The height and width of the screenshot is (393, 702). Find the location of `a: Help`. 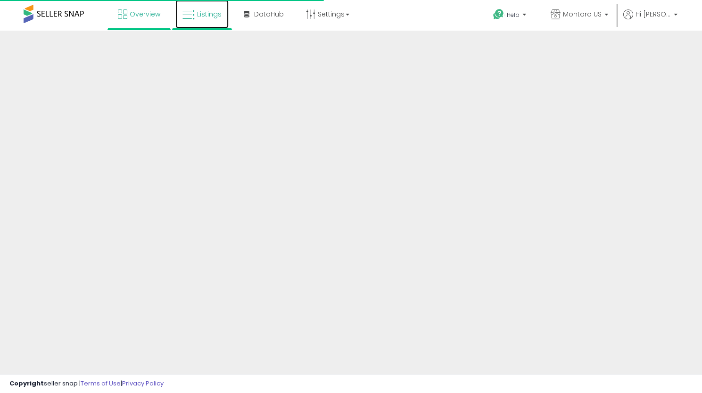

a: Help is located at coordinates (511, 16).